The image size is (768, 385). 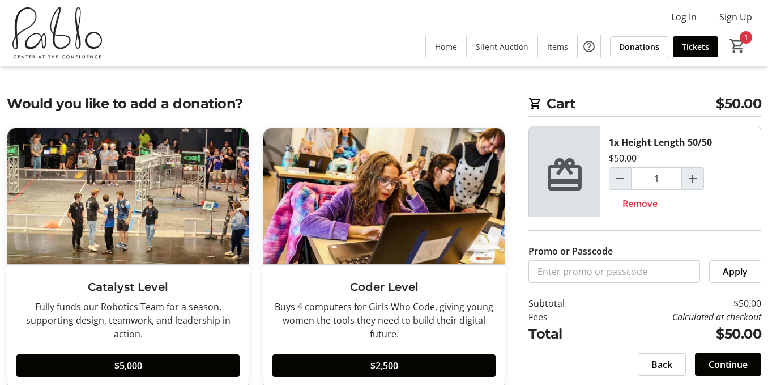 What do you see at coordinates (728, 364) in the screenshot?
I see `span: Continue` at bounding box center [728, 364].